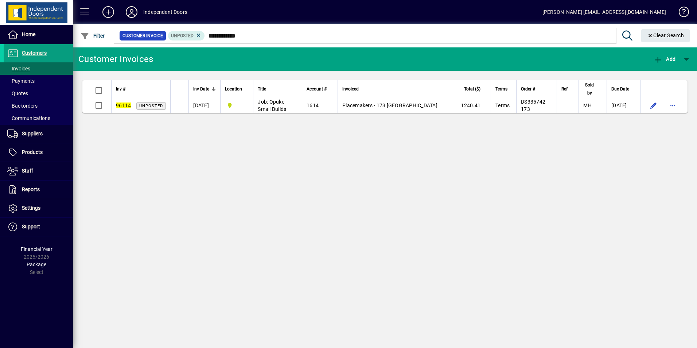  I want to click on span: Inv Date, so click(201, 89).